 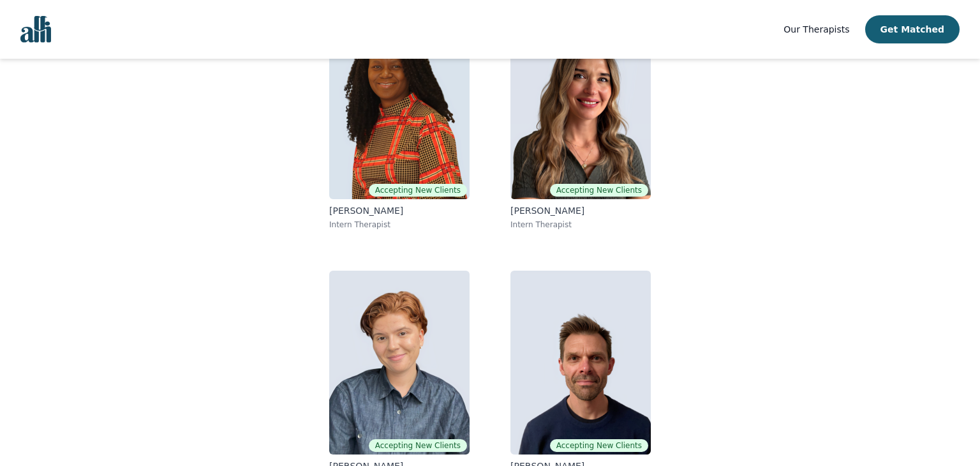 I want to click on span: Our Therapists, so click(x=816, y=30).